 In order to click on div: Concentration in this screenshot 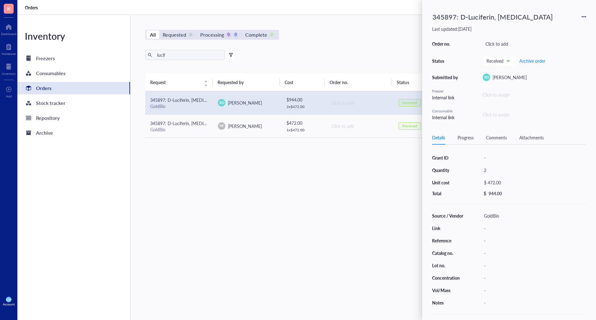, I will do `click(448, 278)`.